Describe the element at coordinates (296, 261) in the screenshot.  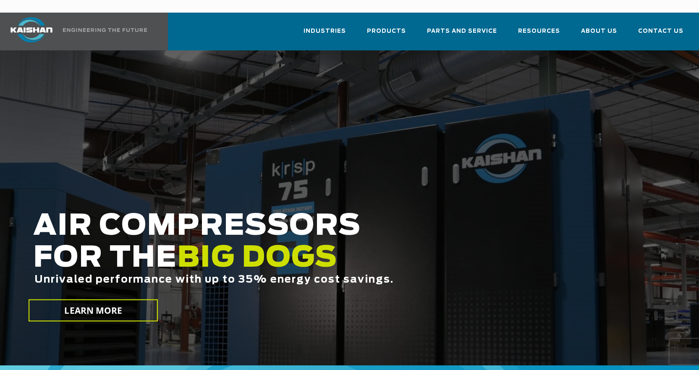
I see `h2: AIR COMPRESSORS FOR THE` at that location.